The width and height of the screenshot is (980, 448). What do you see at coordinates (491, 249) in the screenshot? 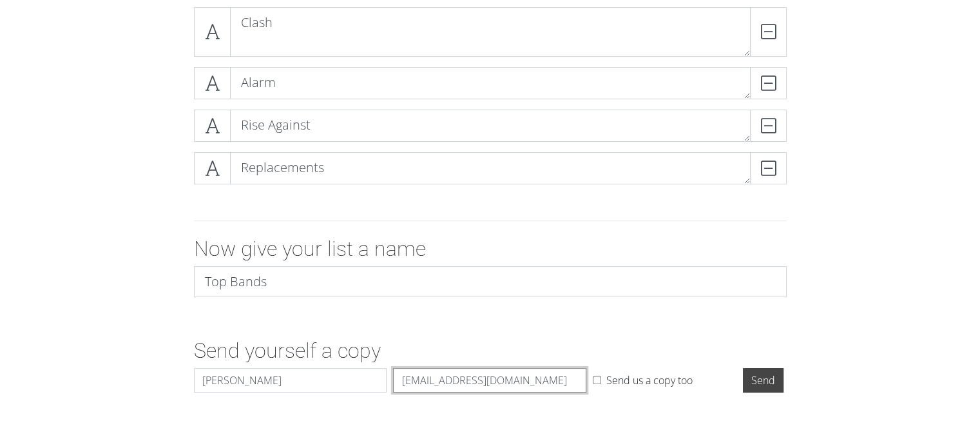
I see `h2: Now give your list a name` at bounding box center [491, 249].